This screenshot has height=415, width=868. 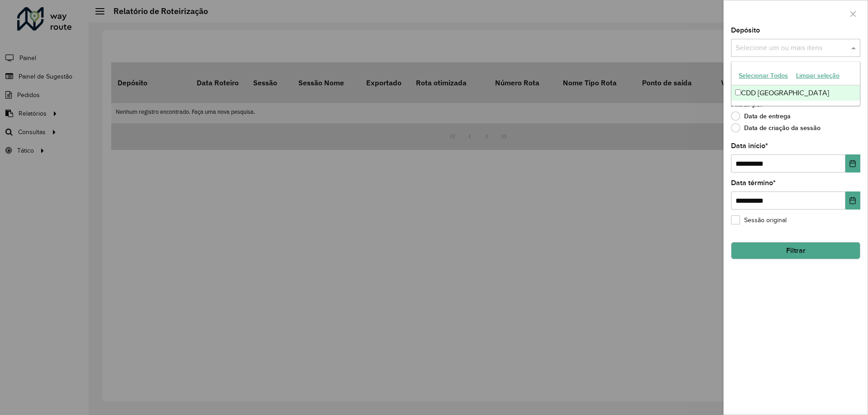 What do you see at coordinates (761, 116) in the screenshot?
I see `label: Data de entrega` at bounding box center [761, 116].